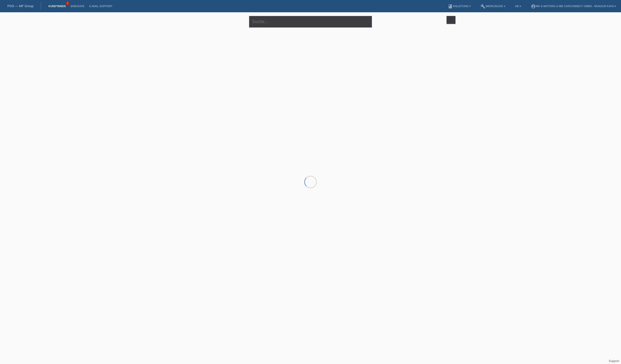 The image size is (621, 364). I want to click on a: DE ▾, so click(518, 6).